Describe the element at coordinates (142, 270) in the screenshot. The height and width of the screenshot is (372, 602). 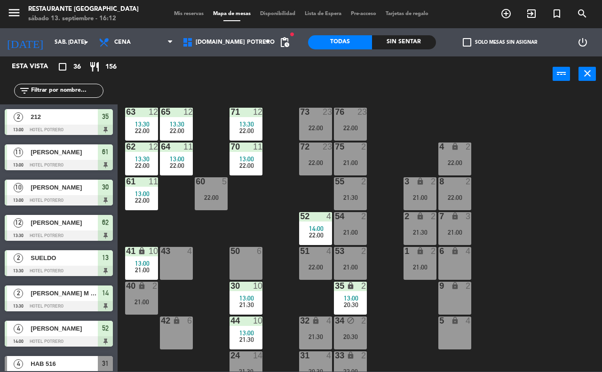
I see `span: 21:00` at that location.